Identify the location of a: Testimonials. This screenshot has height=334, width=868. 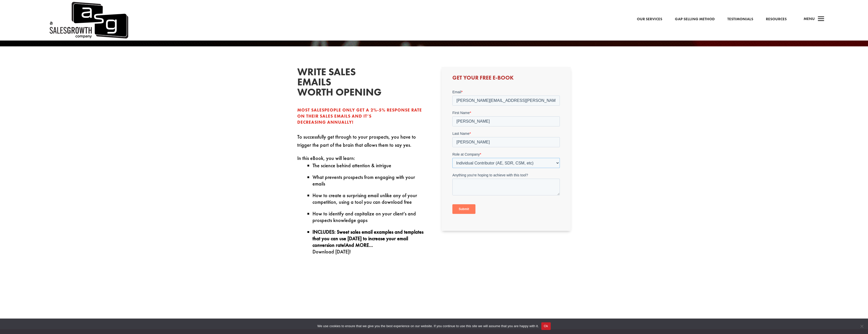
(740, 20).